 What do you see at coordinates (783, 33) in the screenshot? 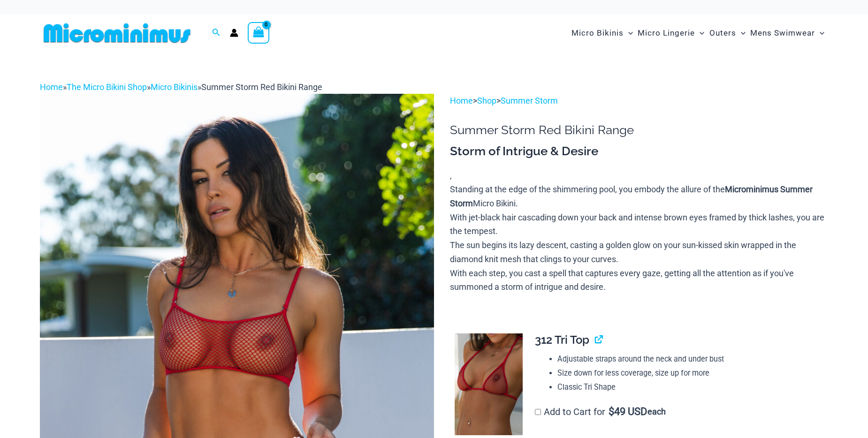
I see `span: Mens Swimwear` at bounding box center [783, 33].